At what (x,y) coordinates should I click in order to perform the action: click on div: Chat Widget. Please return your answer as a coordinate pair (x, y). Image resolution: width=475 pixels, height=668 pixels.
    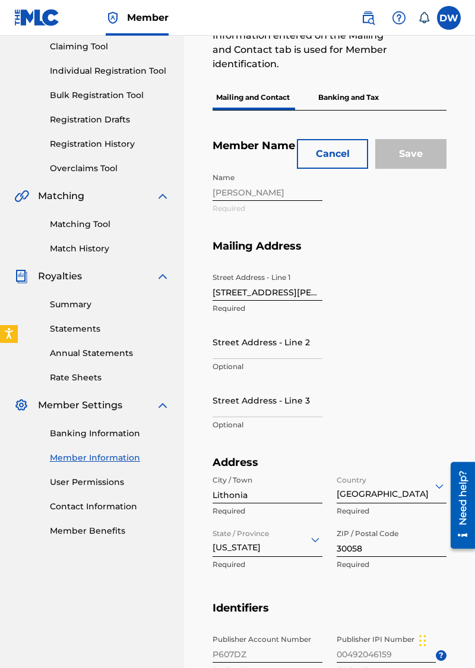
    Looking at the image, I should click on (446, 639).